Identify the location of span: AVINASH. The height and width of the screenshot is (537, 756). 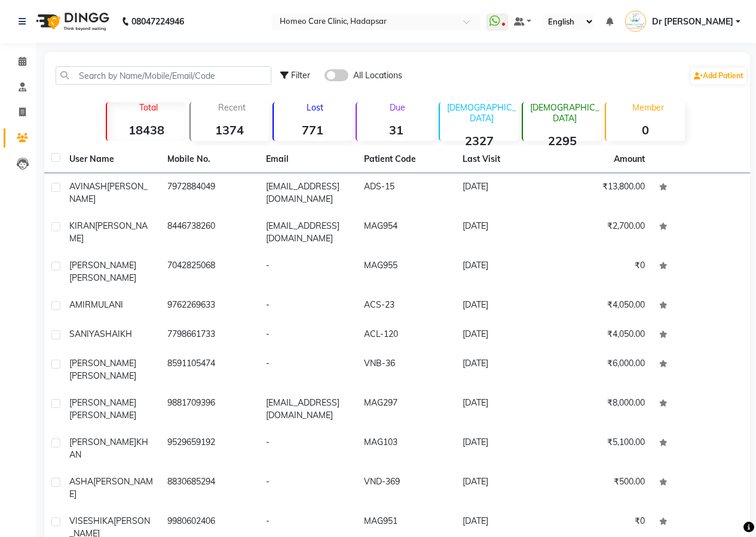
(87, 186).